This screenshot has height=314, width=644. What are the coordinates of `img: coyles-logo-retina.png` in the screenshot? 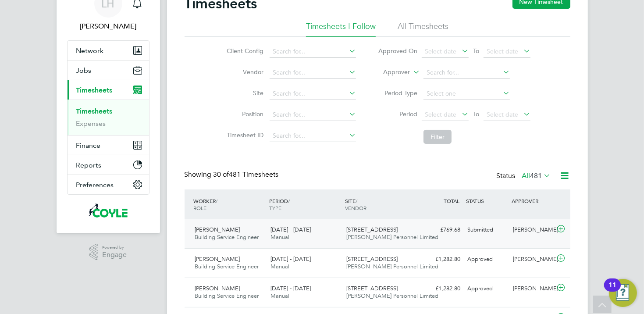 It's located at (108, 211).